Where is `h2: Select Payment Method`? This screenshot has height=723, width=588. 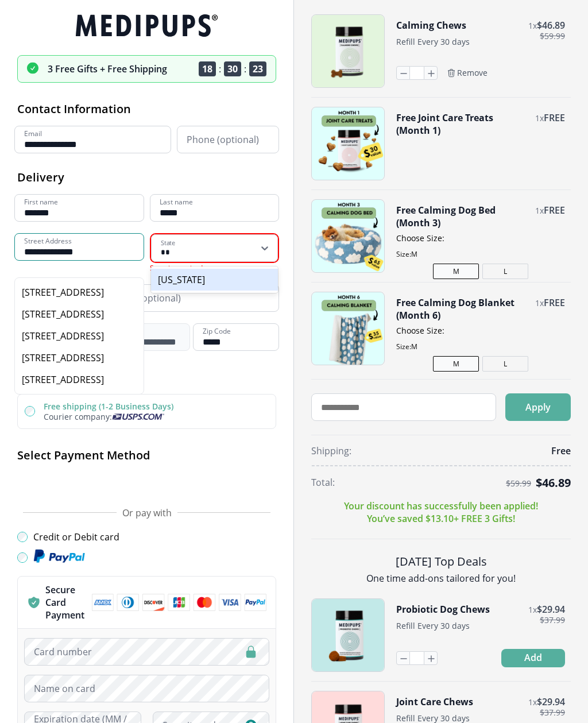 h2: Select Payment Method is located at coordinates (146, 455).